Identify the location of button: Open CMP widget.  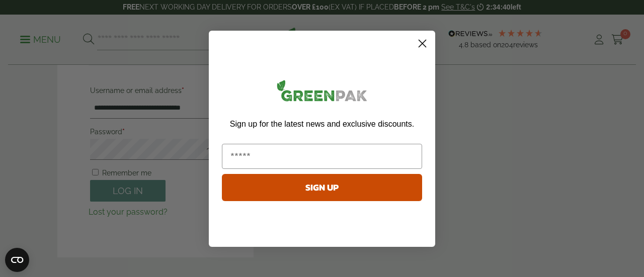
(17, 260).